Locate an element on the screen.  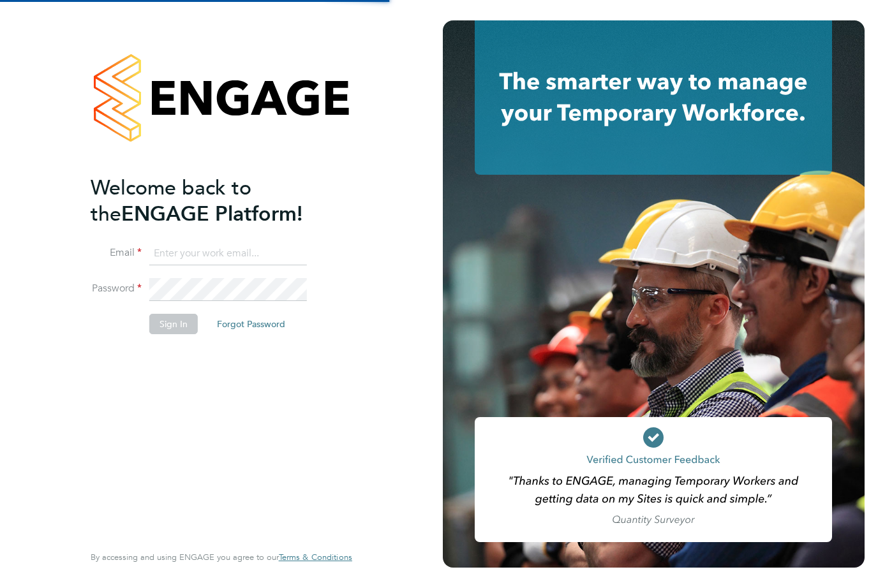
span: By accessing and using ENGAGE you agree to our is located at coordinates (221, 557).